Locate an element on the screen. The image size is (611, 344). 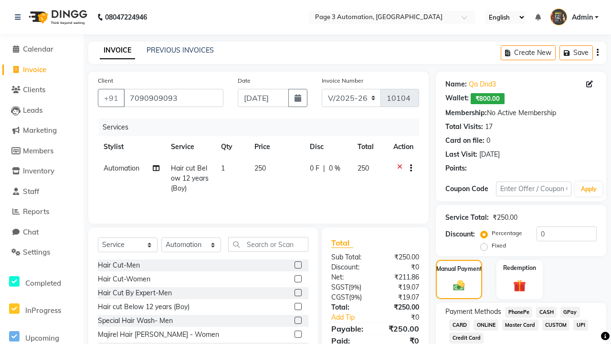
th: Total is located at coordinates (370, 147).